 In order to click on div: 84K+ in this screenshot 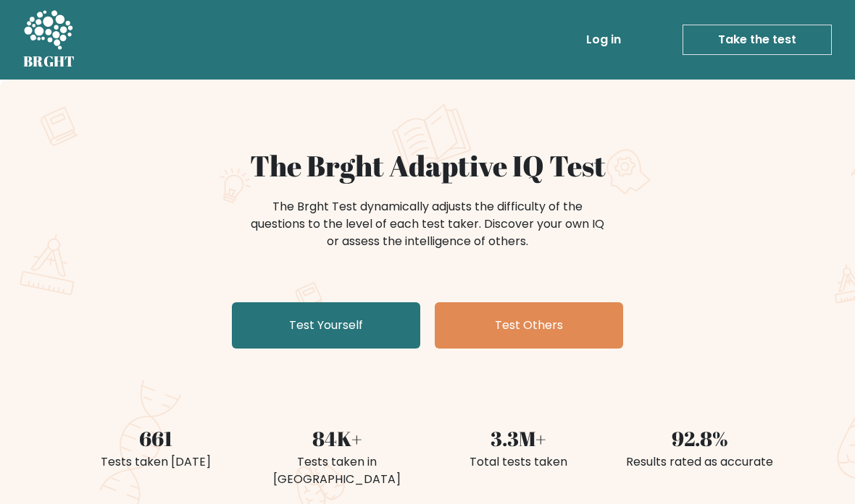, I will do `click(337, 439)`.